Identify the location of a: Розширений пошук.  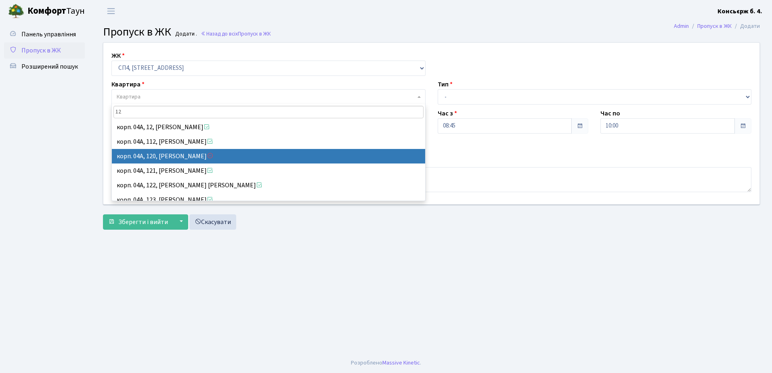
(44, 67).